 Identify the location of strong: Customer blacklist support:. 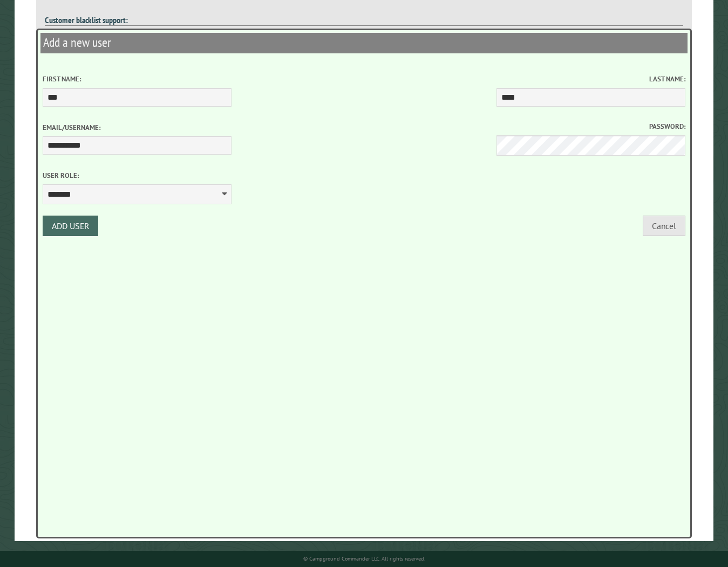
(86, 20).